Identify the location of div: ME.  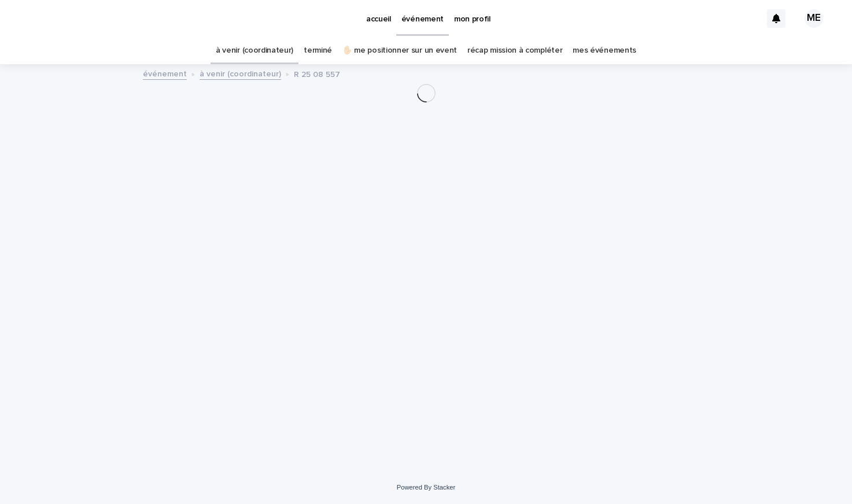
(813, 19).